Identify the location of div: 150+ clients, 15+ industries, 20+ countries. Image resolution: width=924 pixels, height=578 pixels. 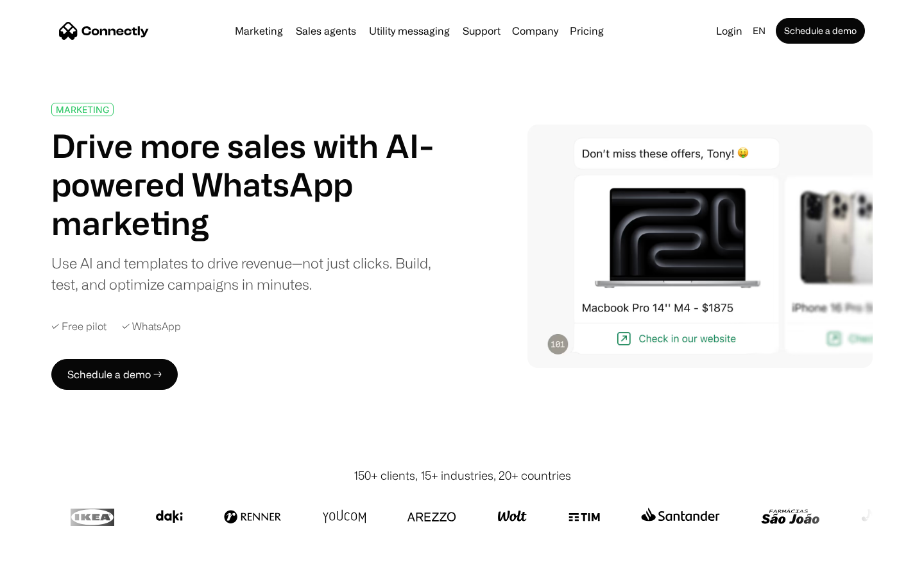
(462, 475).